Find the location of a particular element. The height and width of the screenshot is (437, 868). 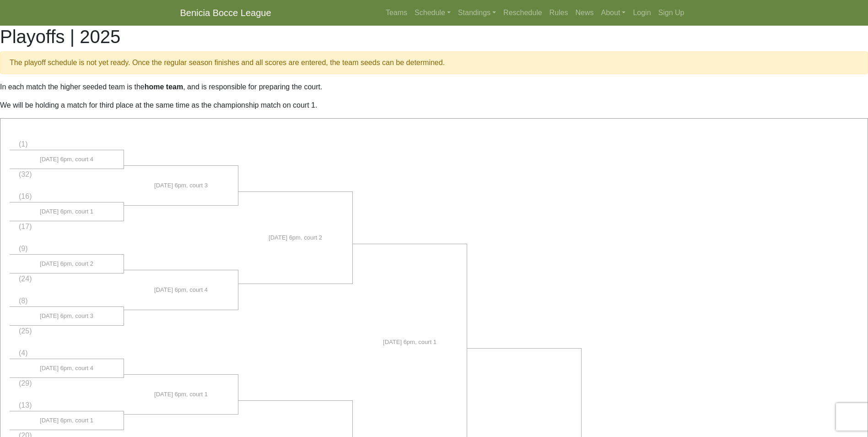

span: (8) is located at coordinates (23, 300).